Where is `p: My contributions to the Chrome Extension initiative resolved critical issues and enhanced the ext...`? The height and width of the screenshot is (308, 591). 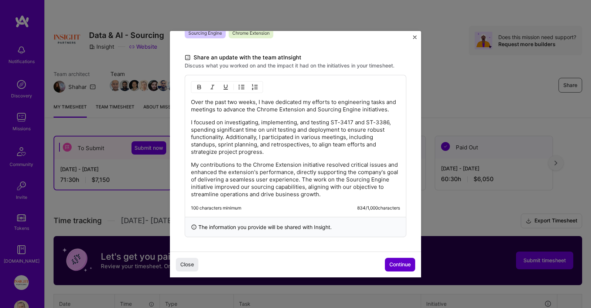 p: My contributions to the Chrome Extension initiative resolved critical issues and enhanced the ext... is located at coordinates (296, 180).